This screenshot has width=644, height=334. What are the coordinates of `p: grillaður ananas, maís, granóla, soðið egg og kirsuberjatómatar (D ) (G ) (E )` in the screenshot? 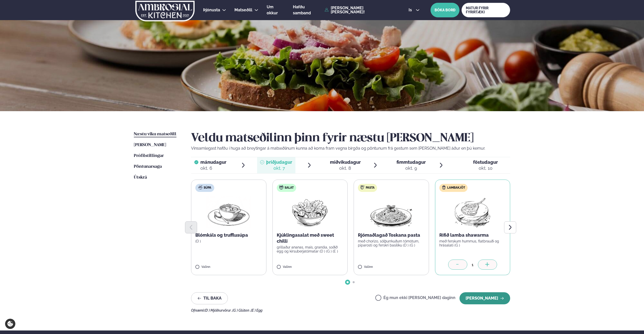 It's located at (310, 249).